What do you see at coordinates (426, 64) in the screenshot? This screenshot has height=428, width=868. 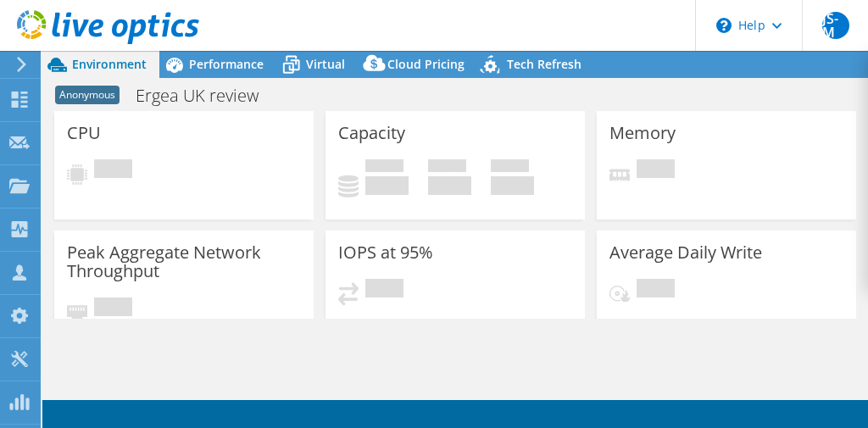 I see `span: Cloud Pricing` at bounding box center [426, 64].